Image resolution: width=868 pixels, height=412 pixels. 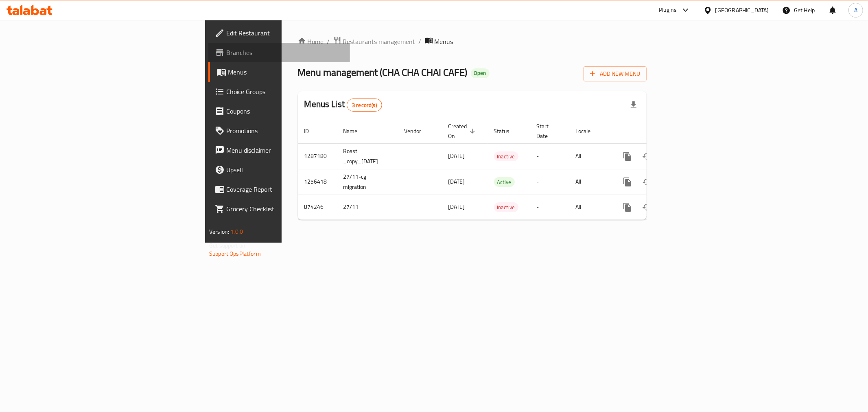 I want to click on span: Restaurants management, so click(x=379, y=42).